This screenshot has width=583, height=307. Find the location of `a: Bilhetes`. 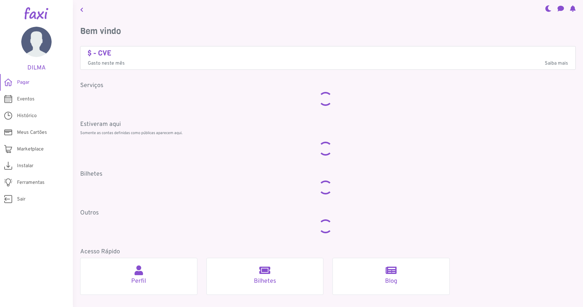

a: Bilhetes is located at coordinates (265, 277).